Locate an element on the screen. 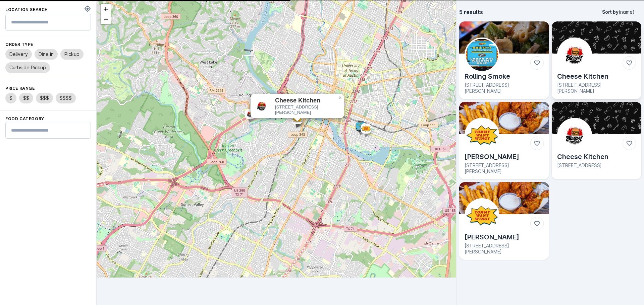 The height and width of the screenshot is (305, 644). span: (name) is located at coordinates (627, 11).